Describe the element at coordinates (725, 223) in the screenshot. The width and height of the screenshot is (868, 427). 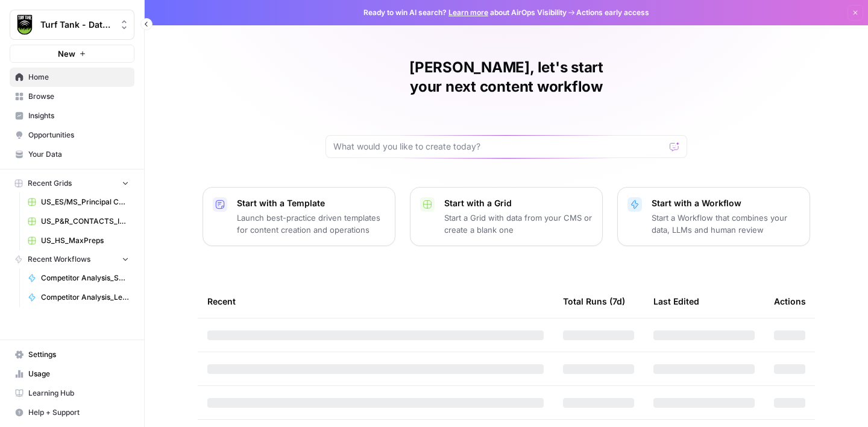
I see `p: Start a Workflow that combines your data, LLMs and human review` at that location.